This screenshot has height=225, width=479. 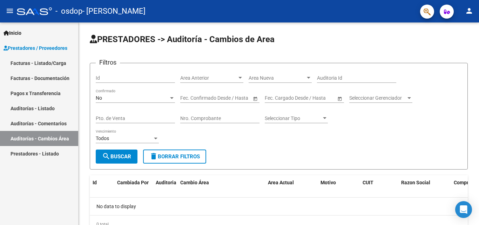 I want to click on h3: Filtros, so click(x=108, y=62).